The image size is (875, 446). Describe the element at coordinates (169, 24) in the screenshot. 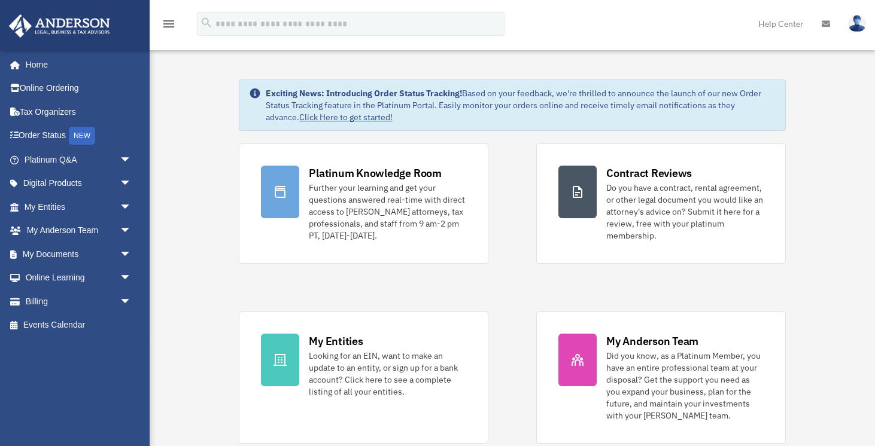

I see `i: menu` at that location.